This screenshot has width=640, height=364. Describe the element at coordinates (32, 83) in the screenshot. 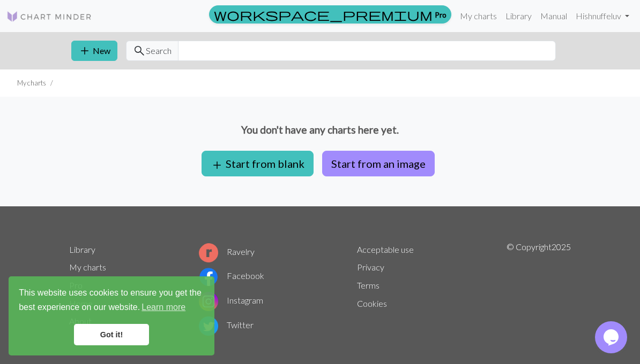

I see `li: My charts` at that location.